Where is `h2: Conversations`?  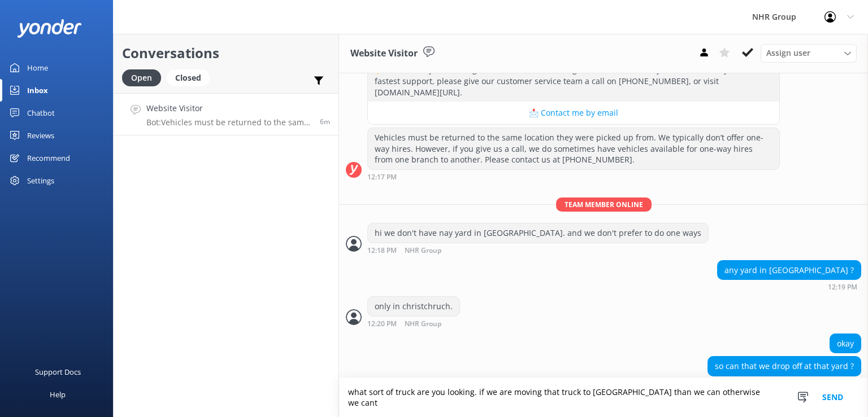 h2: Conversations is located at coordinates (226, 53).